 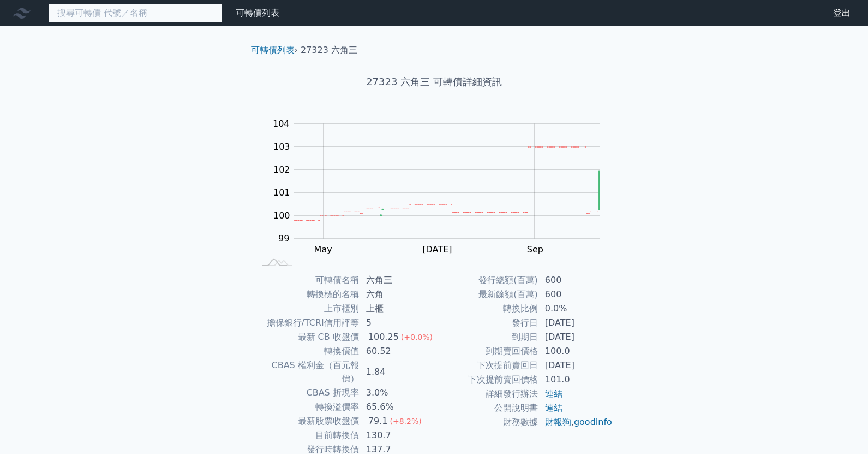 I want to click on td: 發行總額(百萬), so click(x=486, y=280).